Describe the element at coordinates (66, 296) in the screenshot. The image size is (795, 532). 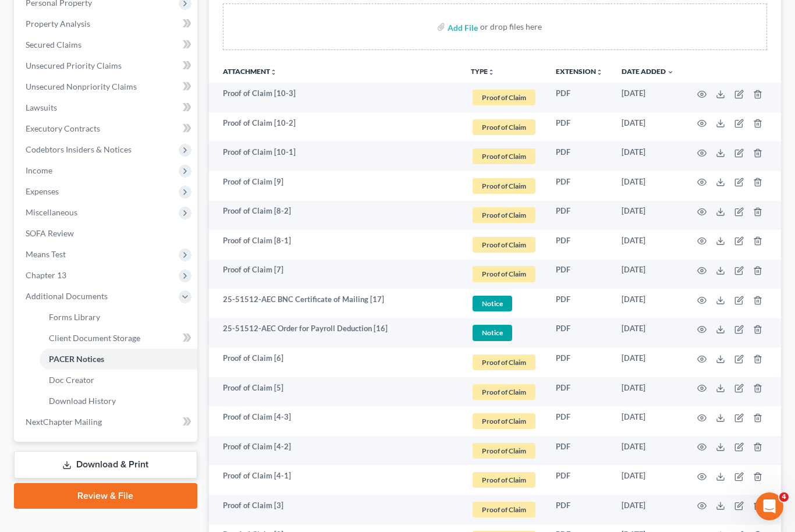
I see `span: Additional Documents` at that location.